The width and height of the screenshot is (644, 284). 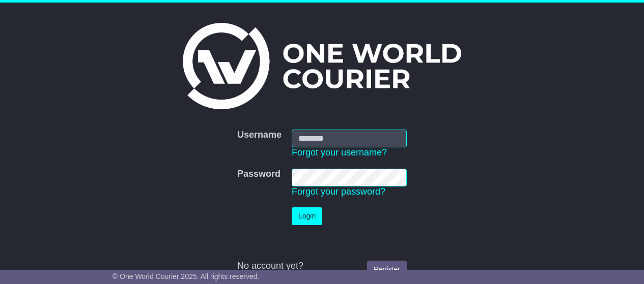 What do you see at coordinates (307, 216) in the screenshot?
I see `button: Login` at bounding box center [307, 216].